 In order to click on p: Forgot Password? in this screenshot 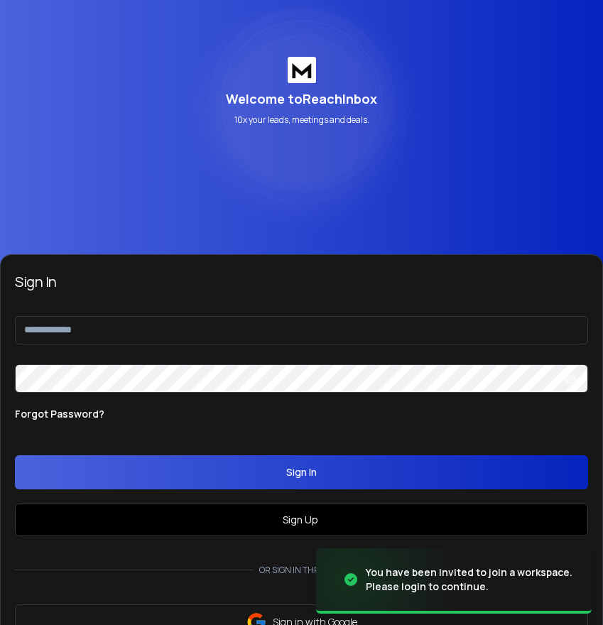, I will do `click(60, 414)`.